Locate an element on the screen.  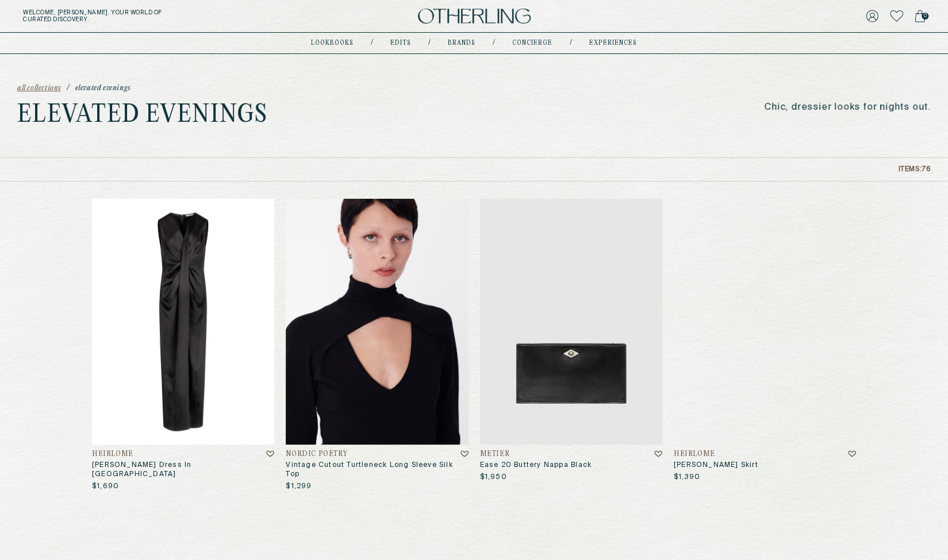
img: Benita Dress in Satin is located at coordinates (183, 322).